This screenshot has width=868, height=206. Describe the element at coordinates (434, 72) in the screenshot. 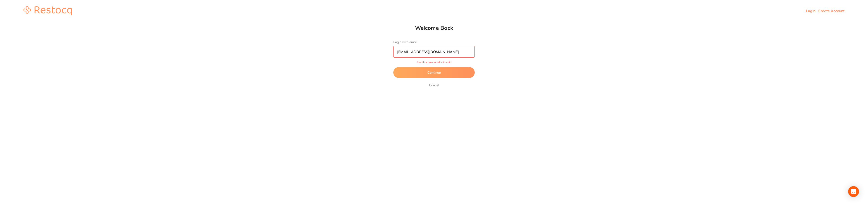

I see `button: Continue` at that location.